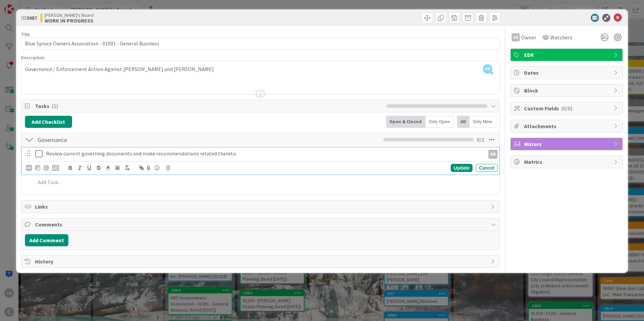 The image size is (644, 321). What do you see at coordinates (567, 55) in the screenshot?
I see `span: EDR` at bounding box center [567, 55].